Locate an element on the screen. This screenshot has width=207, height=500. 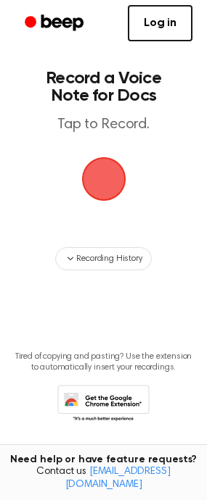
a: Beep is located at coordinates (55, 23).